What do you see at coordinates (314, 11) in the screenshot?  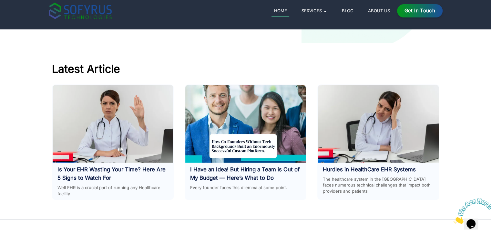 I see `a: Services 🞃` at bounding box center [314, 11].